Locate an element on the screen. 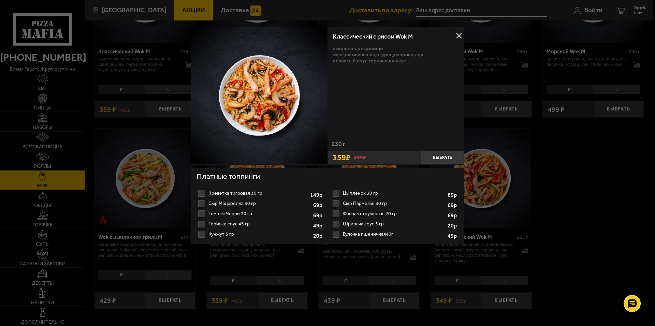 The height and width of the screenshot is (326, 655). s: 419 ₽ is located at coordinates (360, 158).